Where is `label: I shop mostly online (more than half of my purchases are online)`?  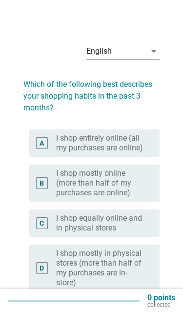 label: I shop mostly online (more than half of my purchases are online) is located at coordinates (100, 183).